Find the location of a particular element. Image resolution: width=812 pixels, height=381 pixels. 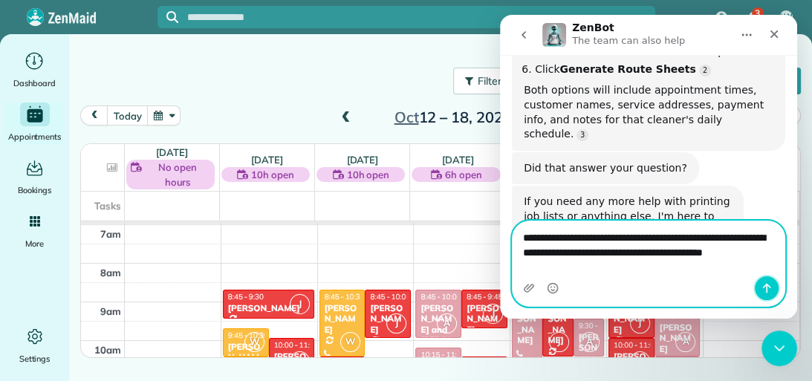

span: Appointments is located at coordinates (35, 137).